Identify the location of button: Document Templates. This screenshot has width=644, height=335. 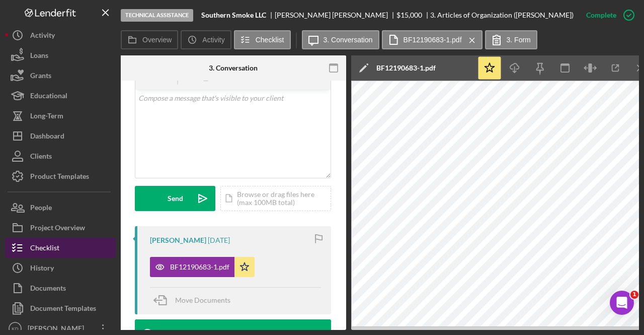
(60, 308).